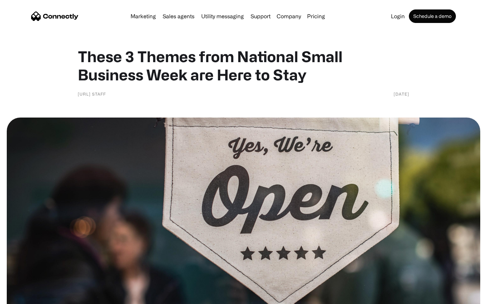  What do you see at coordinates (222, 16) in the screenshot?
I see `a: Utility messaging` at bounding box center [222, 16].